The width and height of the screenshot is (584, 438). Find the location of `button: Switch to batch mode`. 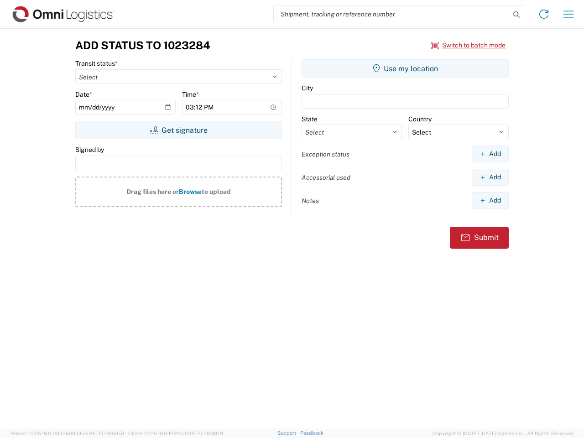

button: Switch to batch mode is located at coordinates (468, 45).